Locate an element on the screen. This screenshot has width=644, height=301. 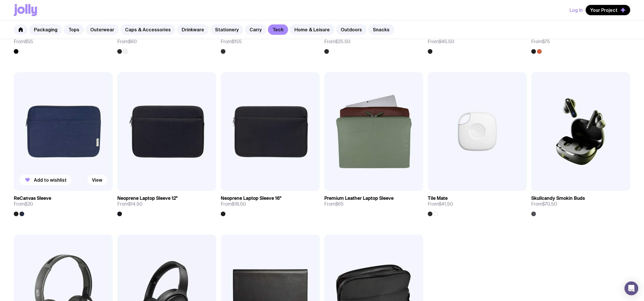
span: $14.50 is located at coordinates (136, 204).